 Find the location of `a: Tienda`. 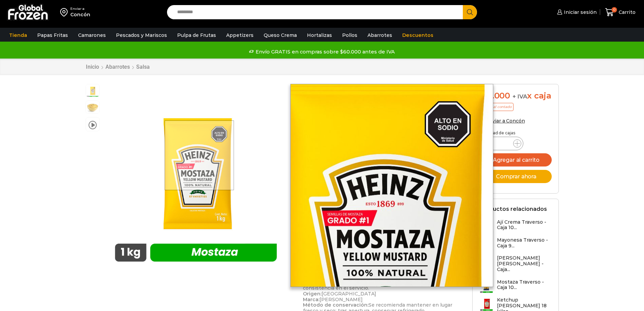

a: Tienda is located at coordinates (18, 35).